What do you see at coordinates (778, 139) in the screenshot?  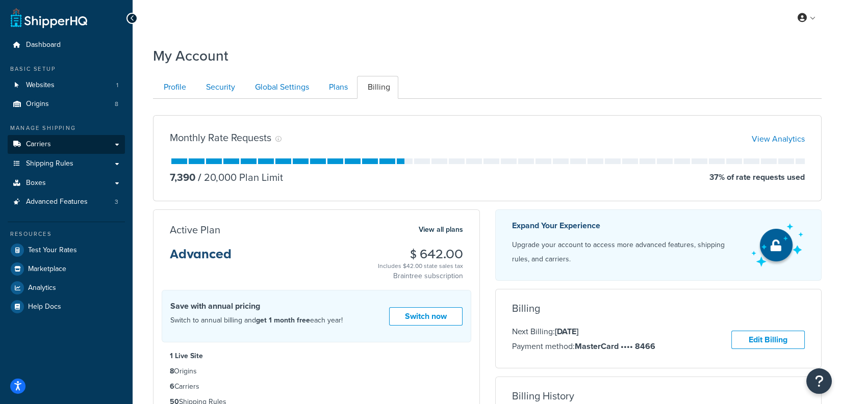 I see `a: View Analytics` at bounding box center [778, 139].